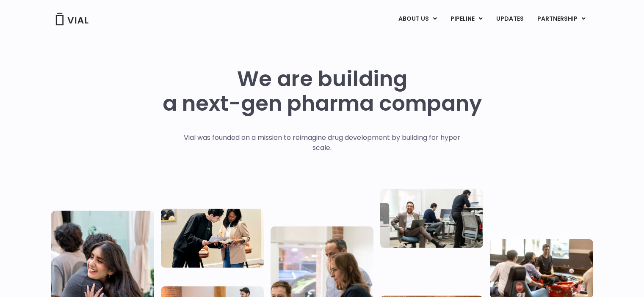 Image resolution: width=644 pixels, height=297 pixels. I want to click on img: Two people looking at a paper talking., so click(212, 238).